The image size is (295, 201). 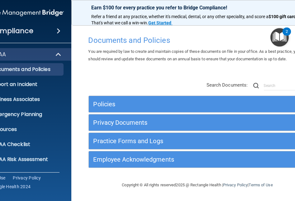 I want to click on h5: Privacy Documents, so click(x=171, y=122).